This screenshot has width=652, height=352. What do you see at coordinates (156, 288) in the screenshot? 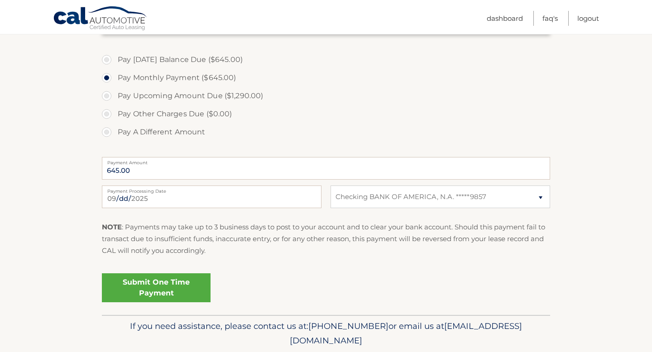
I see `a: Submit One Time Payment` at bounding box center [156, 288].